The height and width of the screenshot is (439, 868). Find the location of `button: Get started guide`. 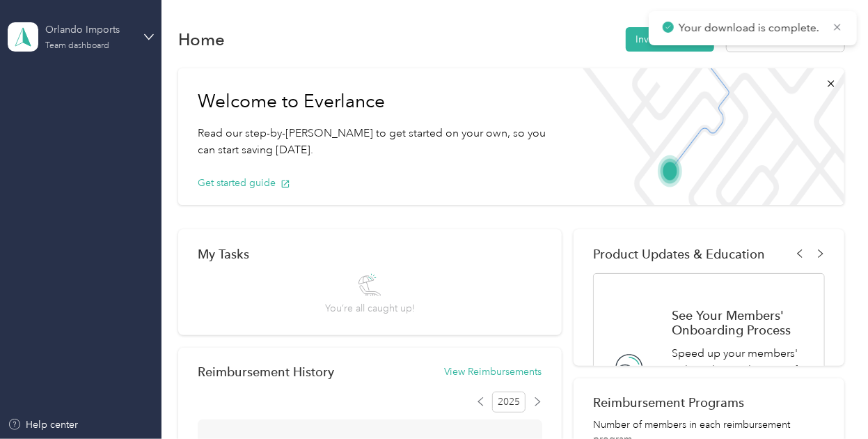

button: Get started guide is located at coordinates (244, 183).